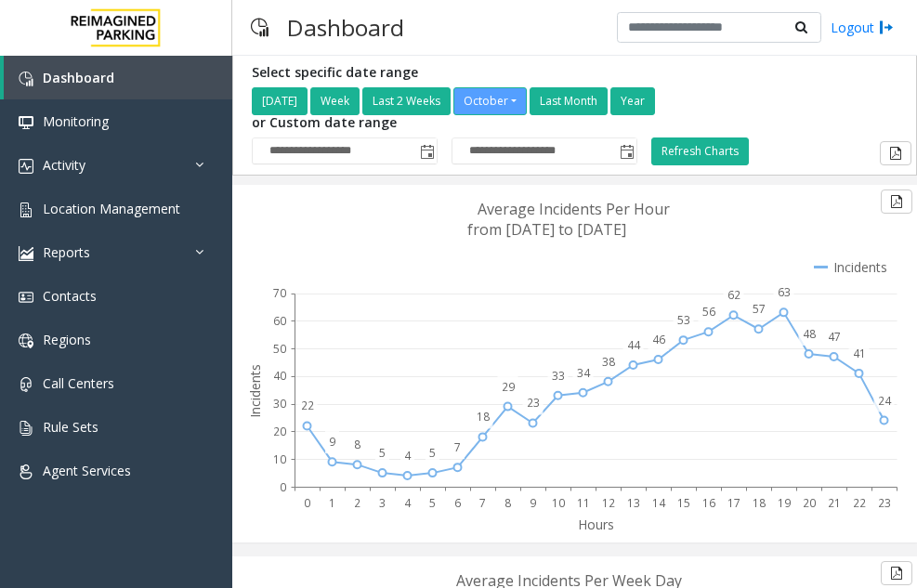 Image resolution: width=917 pixels, height=588 pixels. I want to click on span: Rule Sets, so click(71, 426).